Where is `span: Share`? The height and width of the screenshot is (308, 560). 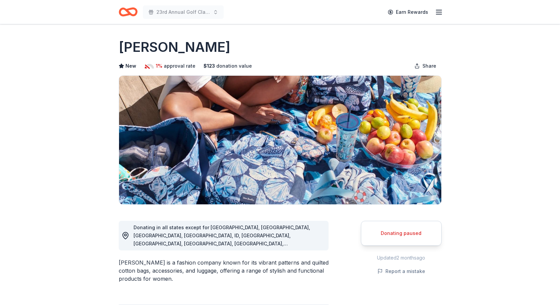
span: Share is located at coordinates (429, 66).